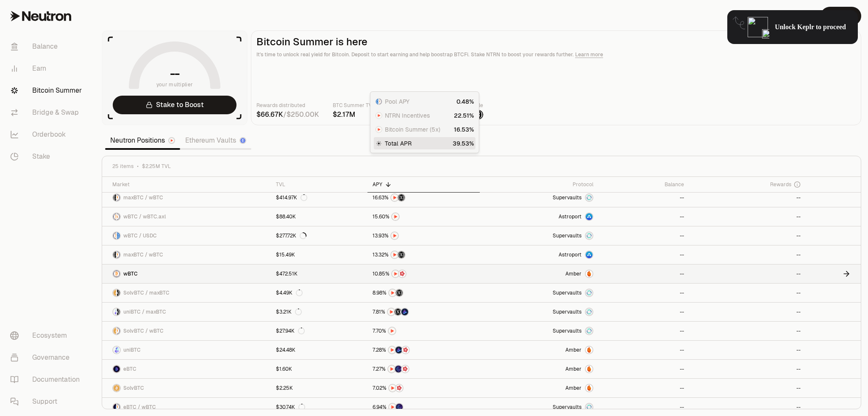 The image size is (868, 416). Describe the element at coordinates (144, 216) in the screenshot. I see `span: wBTC / wBTC.axl` at that location.